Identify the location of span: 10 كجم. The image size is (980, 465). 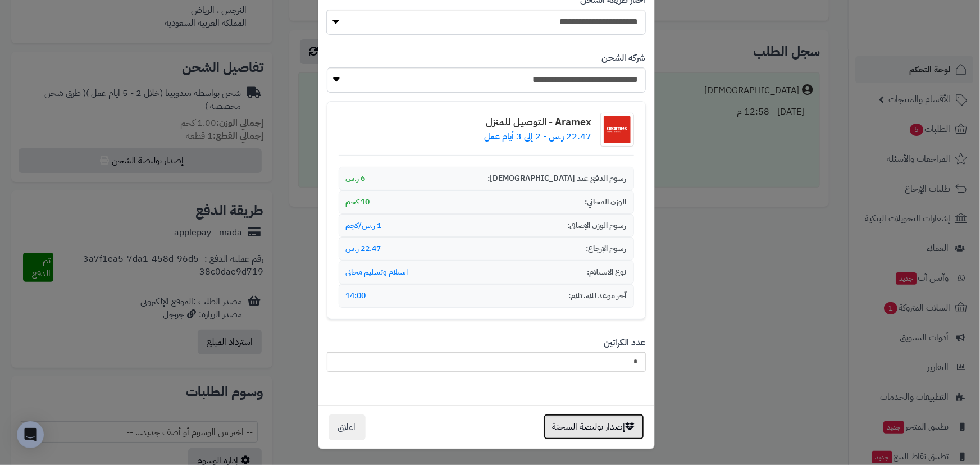
(358, 202).